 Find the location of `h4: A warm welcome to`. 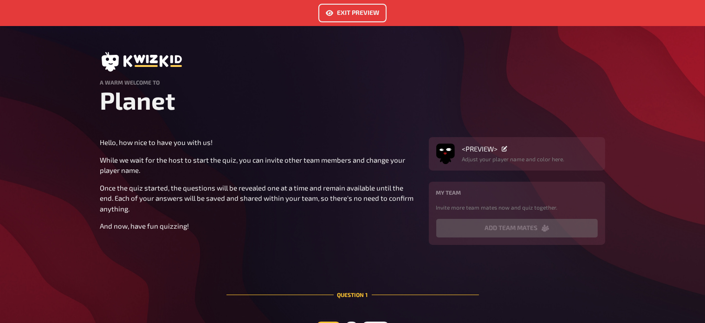

h4: A warm welcome to is located at coordinates (353, 82).